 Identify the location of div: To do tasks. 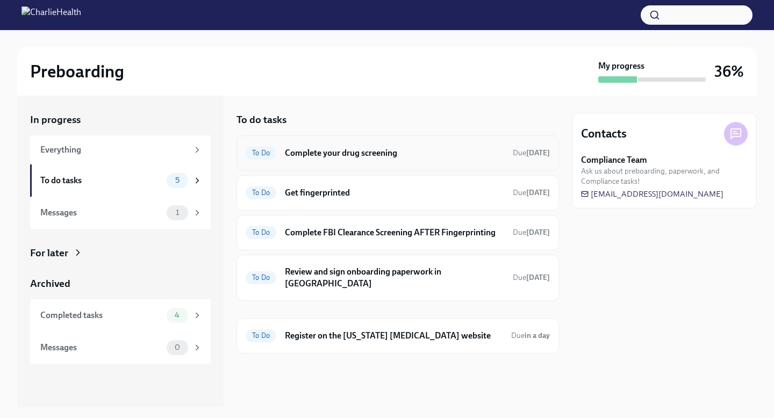
(101, 181).